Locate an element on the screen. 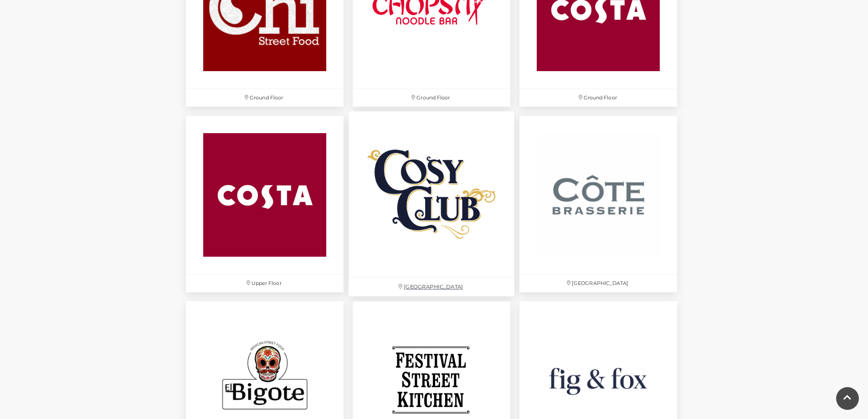 This screenshot has width=868, height=419. a: Upper Floor is located at coordinates (265, 203).